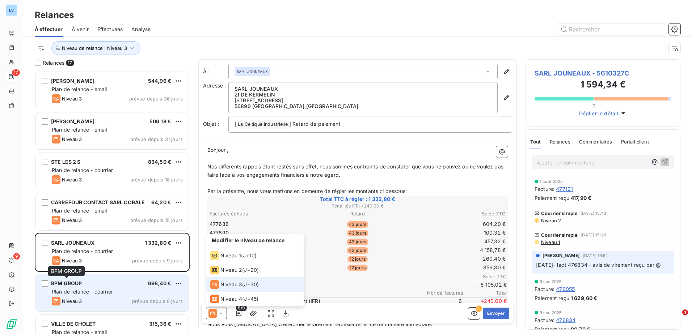  What do you see at coordinates (603, 73) in the screenshot?
I see `span: SARL JOUNEAUX - 5610327C` at bounding box center [603, 73].